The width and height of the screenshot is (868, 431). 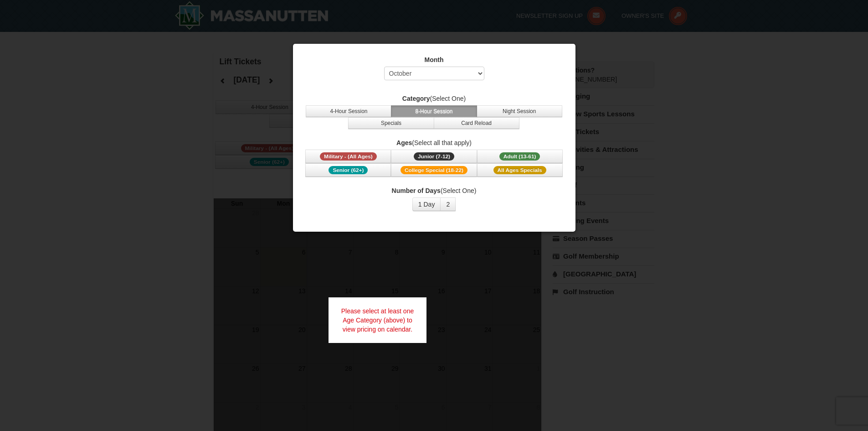 What do you see at coordinates (520, 170) in the screenshot?
I see `button: All Ages Specials` at bounding box center [520, 170].